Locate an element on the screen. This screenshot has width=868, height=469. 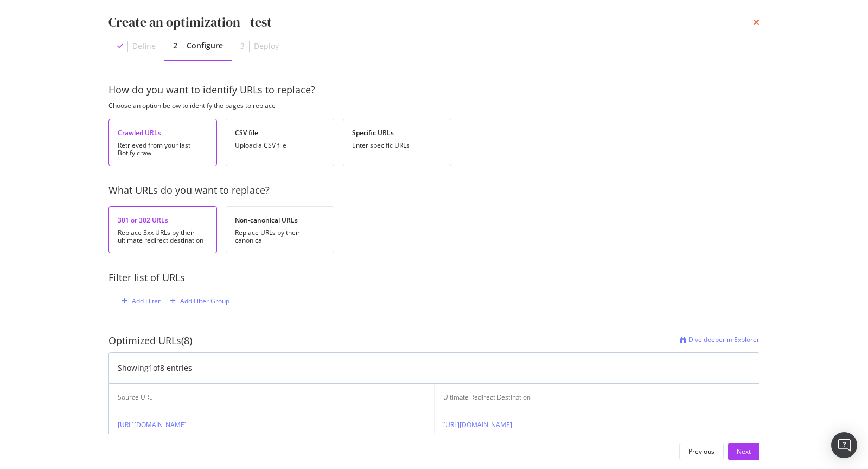
div: Add Filter Group is located at coordinates (205, 301).